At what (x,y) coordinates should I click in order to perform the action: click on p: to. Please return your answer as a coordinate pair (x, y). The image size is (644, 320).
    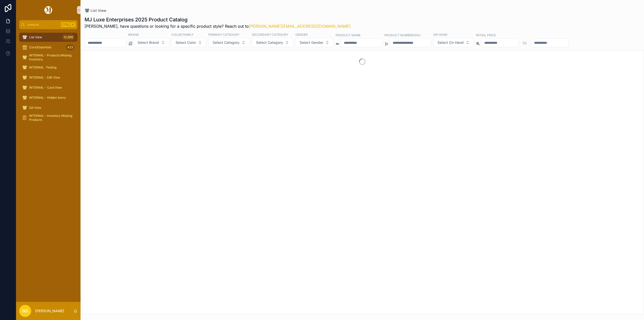
    Looking at the image, I should click on (525, 43).